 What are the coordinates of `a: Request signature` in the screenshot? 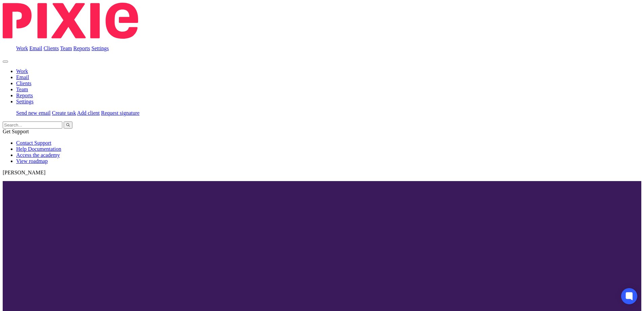 It's located at (120, 113).